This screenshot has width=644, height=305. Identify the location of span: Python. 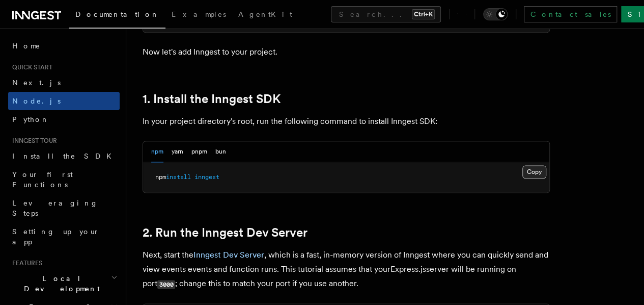
(31, 119).